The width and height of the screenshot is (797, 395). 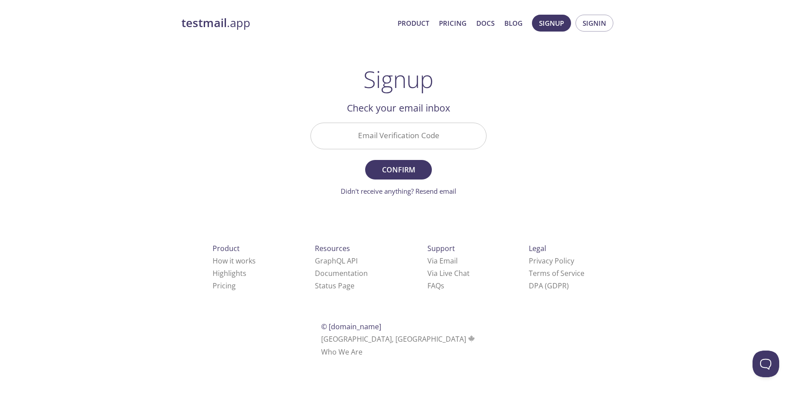 I want to click on span: Support, so click(x=441, y=249).